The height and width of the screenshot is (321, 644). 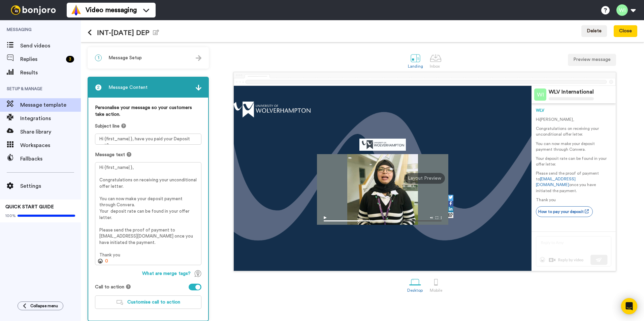 What do you see at coordinates (415, 60) in the screenshot?
I see `a: Landing` at bounding box center [415, 60].